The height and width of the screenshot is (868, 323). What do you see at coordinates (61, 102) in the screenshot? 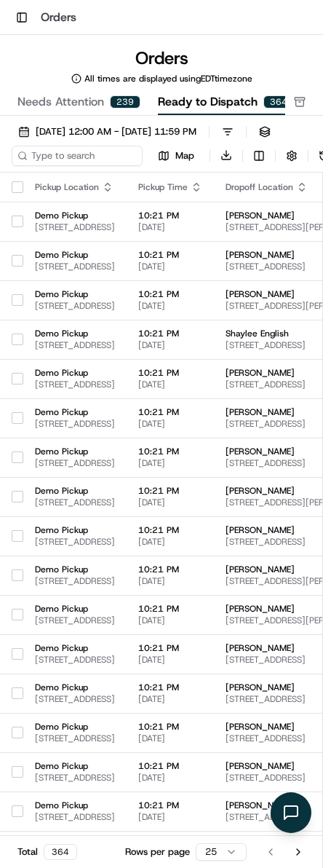
I see `span: Needs Attention` at bounding box center [61, 102].